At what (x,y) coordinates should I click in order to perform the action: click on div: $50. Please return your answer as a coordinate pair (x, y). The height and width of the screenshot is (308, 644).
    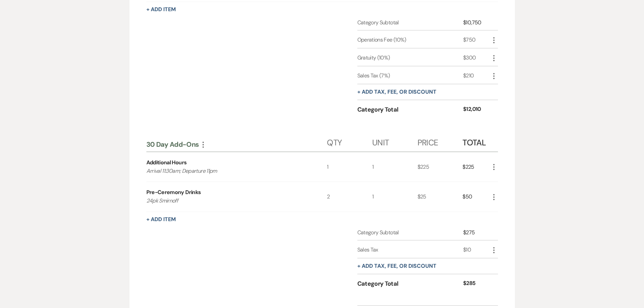
    Looking at the image, I should click on (476, 197).